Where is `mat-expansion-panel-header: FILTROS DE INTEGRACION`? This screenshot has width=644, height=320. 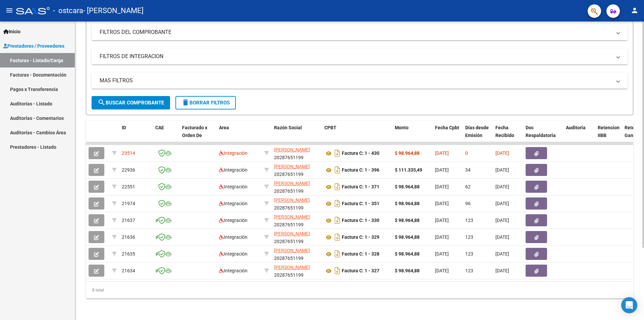 mat-expansion-panel-header: FILTROS DE INTEGRACION is located at coordinates (359, 56).